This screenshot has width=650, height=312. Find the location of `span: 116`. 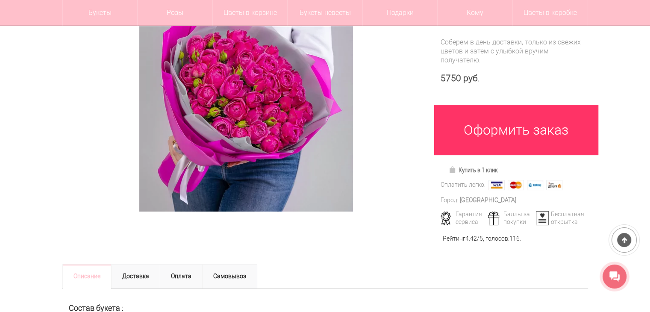

span: 116 is located at coordinates (514, 238).